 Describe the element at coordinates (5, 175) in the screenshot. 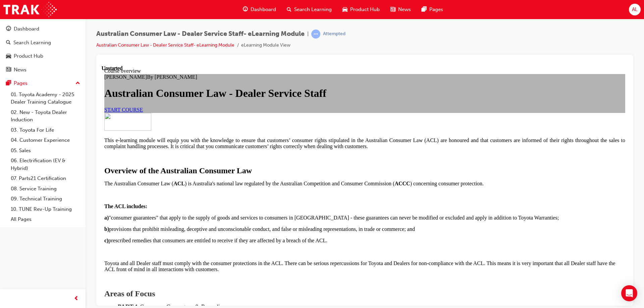

I see `strong: c)` at that location.